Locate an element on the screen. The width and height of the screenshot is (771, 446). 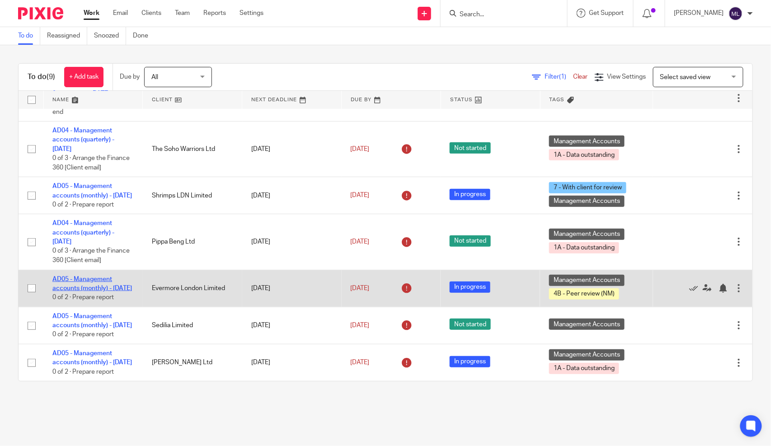
a: Clear is located at coordinates (580, 77).